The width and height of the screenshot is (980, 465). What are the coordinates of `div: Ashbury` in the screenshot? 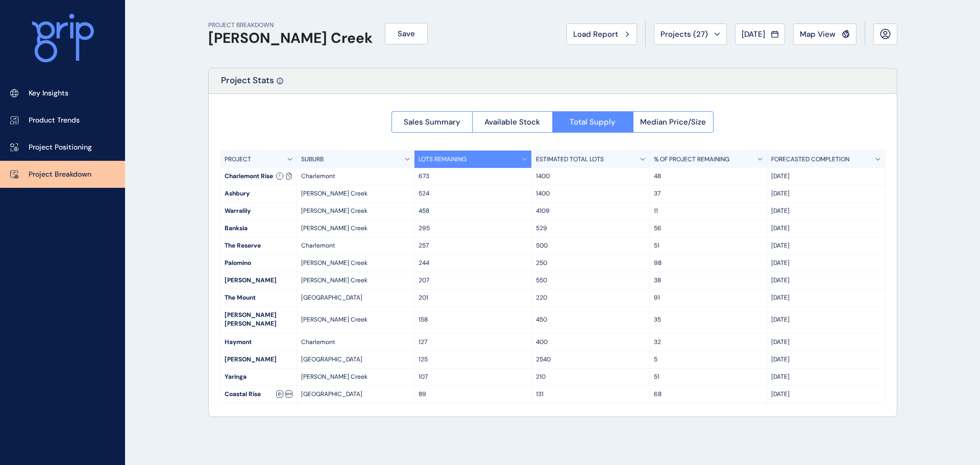 It's located at (258, 194).